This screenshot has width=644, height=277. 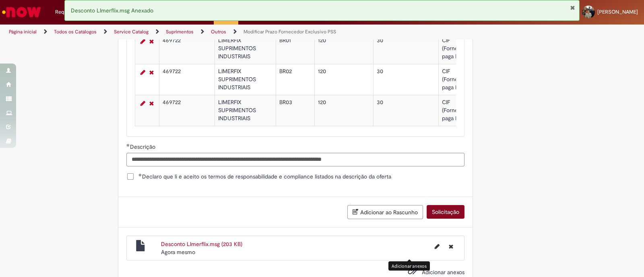 I want to click on td: BR01, so click(x=295, y=48).